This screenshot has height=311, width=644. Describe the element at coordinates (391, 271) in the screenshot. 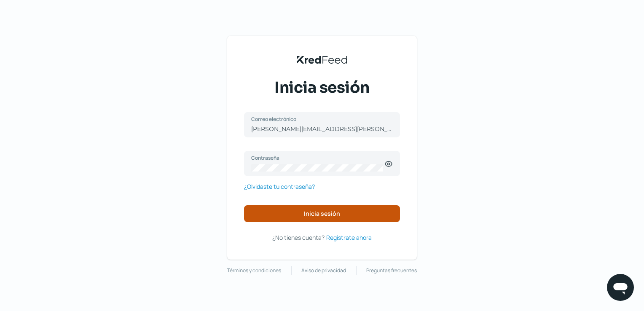

I see `a: Preguntas frecuentes` at that location.